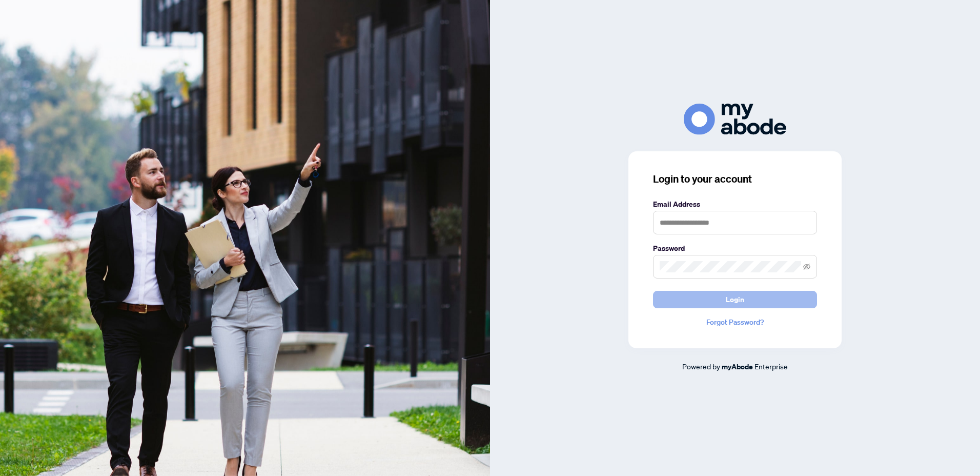  I want to click on a: Forgot Password?, so click(735, 322).